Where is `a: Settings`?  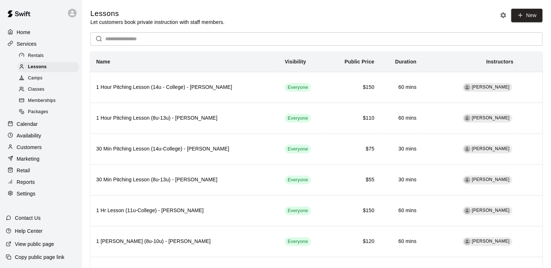
a: Settings is located at coordinates (41, 194).